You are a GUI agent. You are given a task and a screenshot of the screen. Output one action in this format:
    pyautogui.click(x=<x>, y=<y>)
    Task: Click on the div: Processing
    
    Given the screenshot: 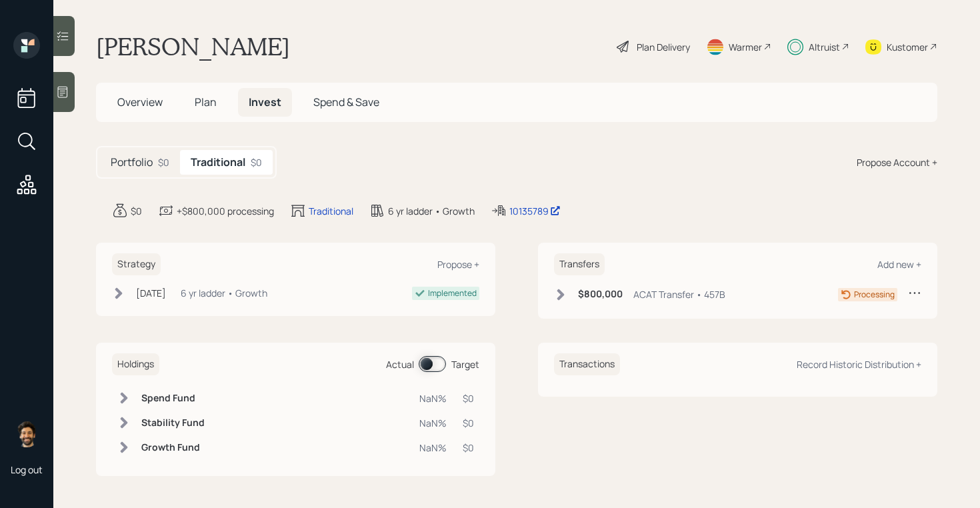 What is the action you would take?
    pyautogui.click(x=874, y=295)
    